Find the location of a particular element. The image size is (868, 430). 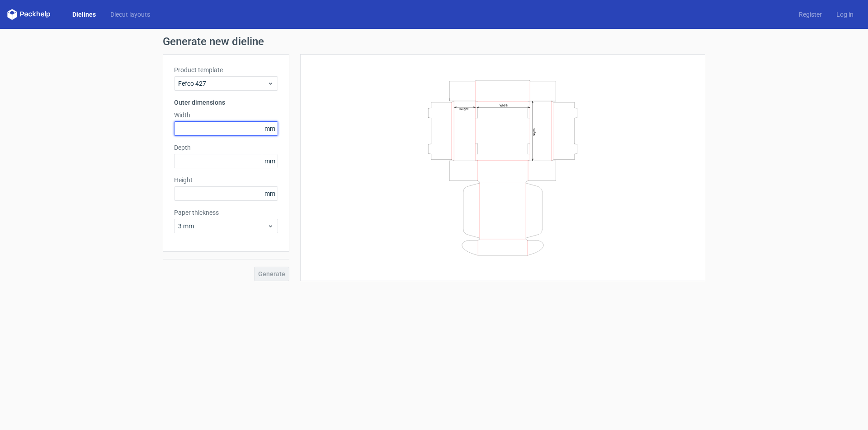

text: Depth is located at coordinates (534, 132).